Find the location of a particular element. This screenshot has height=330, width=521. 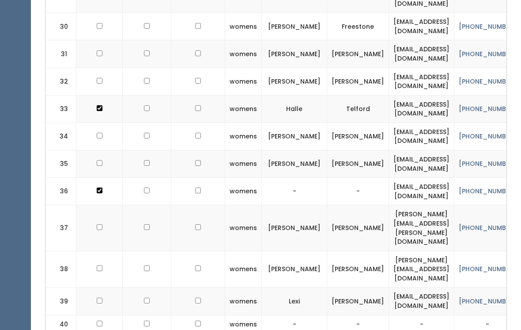

td: 32 is located at coordinates (61, 81).